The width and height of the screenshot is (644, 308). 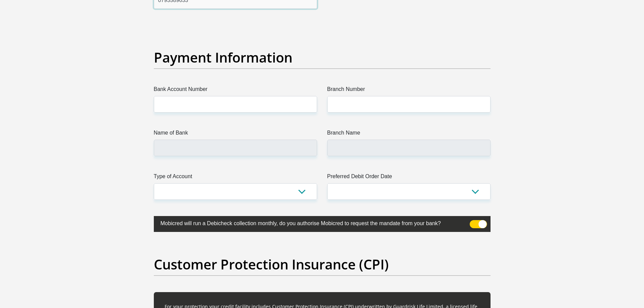 I want to click on label: Preferred Debit Order Date, so click(x=409, y=178).